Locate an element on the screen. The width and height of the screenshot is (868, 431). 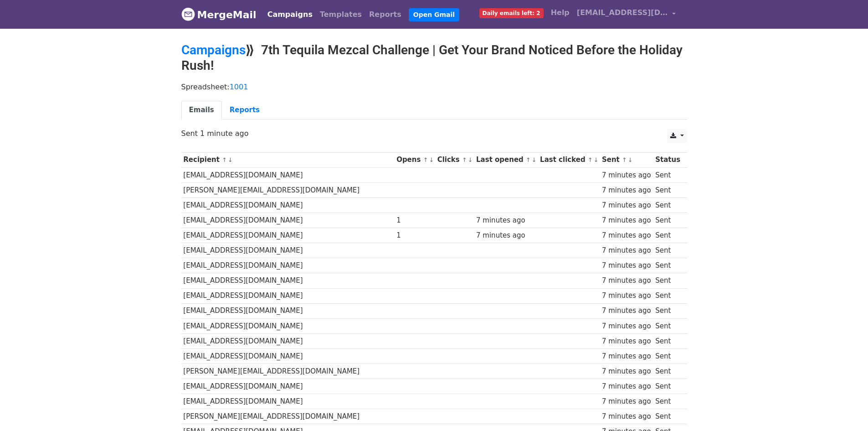
a: Templates is located at coordinates (341, 15).